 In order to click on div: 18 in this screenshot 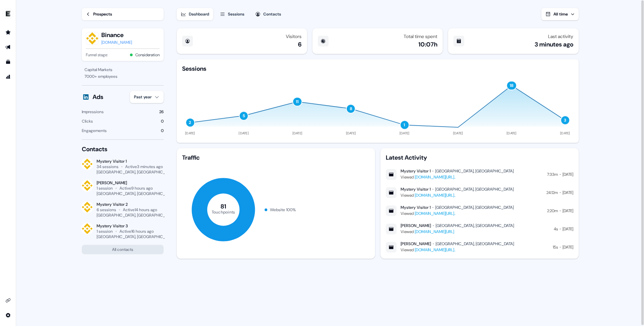, I will do `click(511, 86)`.